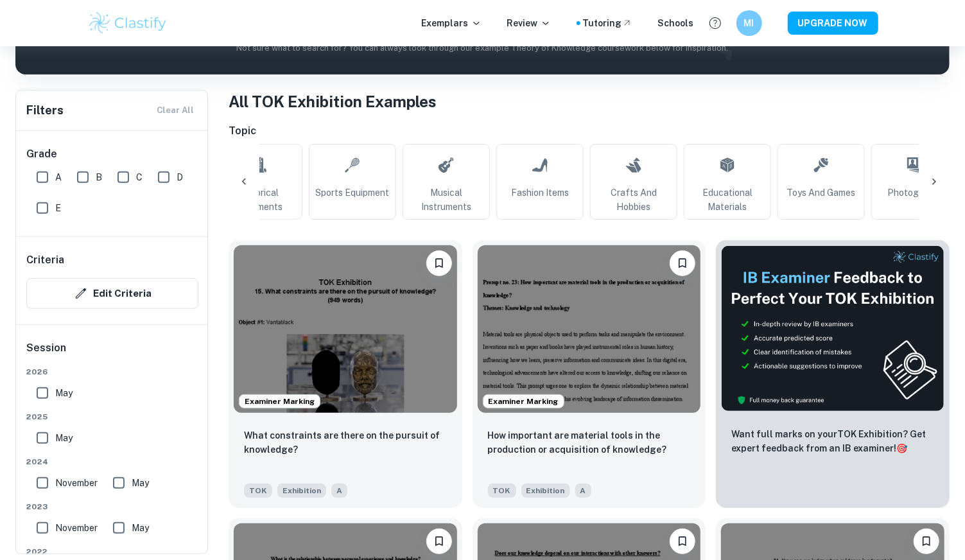 This screenshot has width=965, height=560. I want to click on img: Thumbnail, so click(832, 328).